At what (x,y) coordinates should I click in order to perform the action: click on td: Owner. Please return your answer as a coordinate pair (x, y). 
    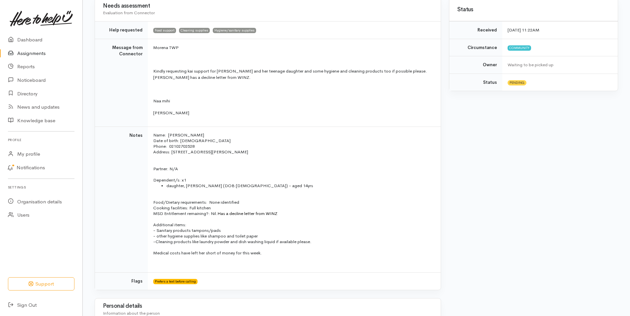
    Looking at the image, I should click on (476, 65).